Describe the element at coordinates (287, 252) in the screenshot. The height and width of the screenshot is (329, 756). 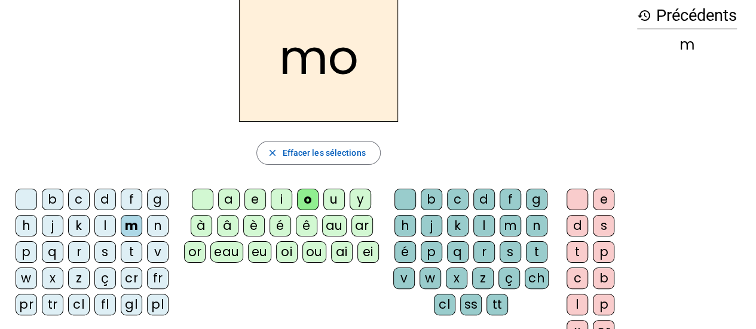
I see `div: oi` at that location.